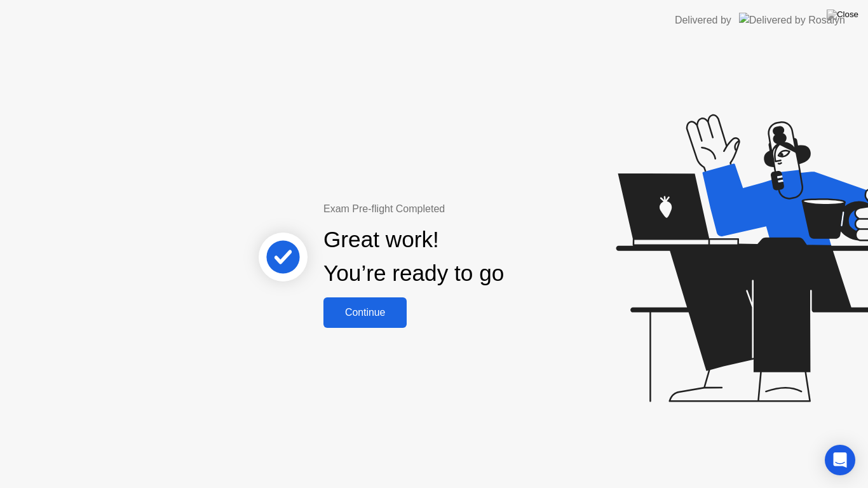  I want to click on img: Close, so click(843, 15).